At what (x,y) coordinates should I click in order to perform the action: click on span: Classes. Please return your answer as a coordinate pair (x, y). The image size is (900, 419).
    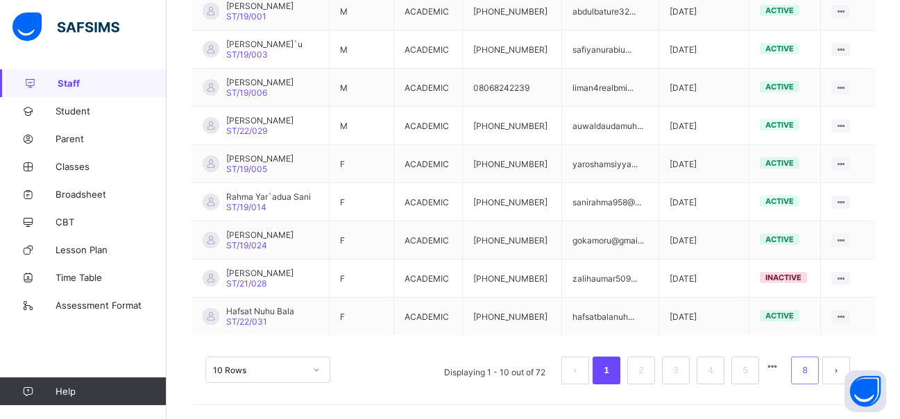
    Looking at the image, I should click on (111, 167).